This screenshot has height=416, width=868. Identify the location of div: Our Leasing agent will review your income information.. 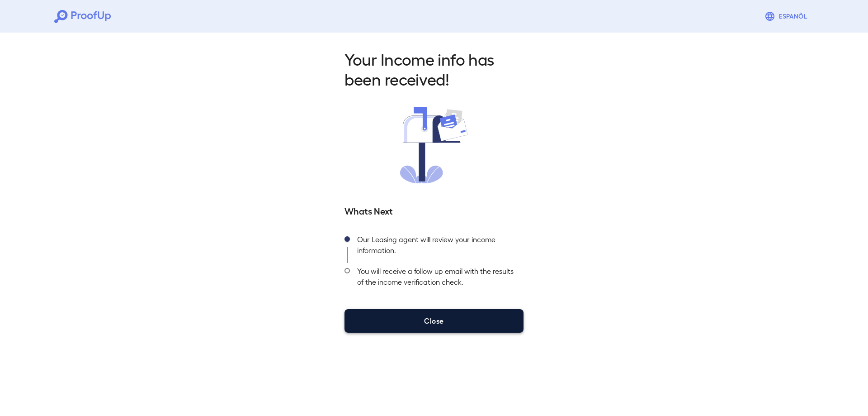
(437, 247).